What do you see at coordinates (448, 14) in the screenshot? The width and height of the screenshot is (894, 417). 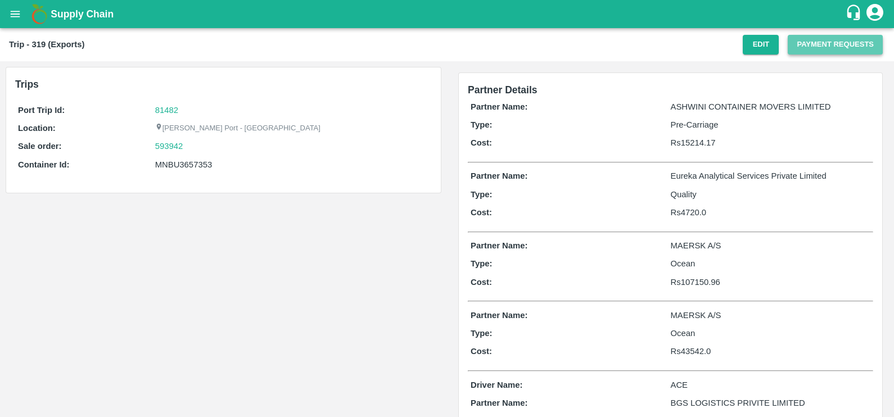 I see `a: Supply Chain` at bounding box center [448, 14].